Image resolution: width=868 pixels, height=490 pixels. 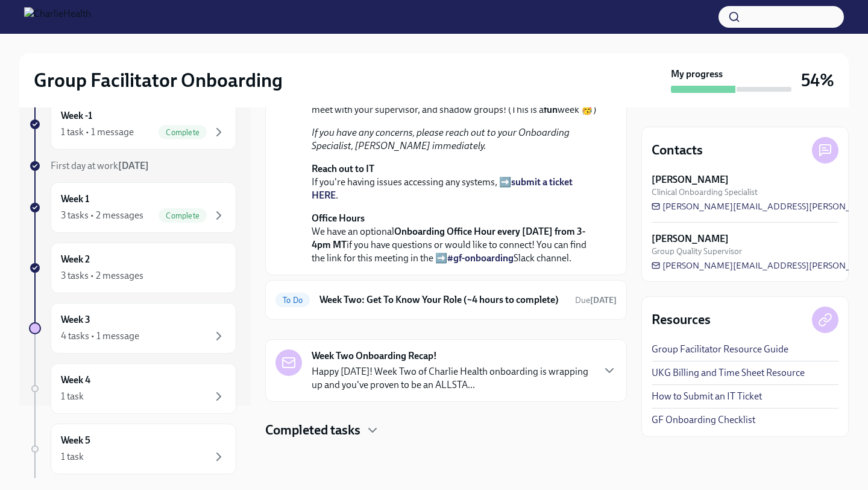 I want to click on strong: Reach out to IT, so click(x=343, y=168).